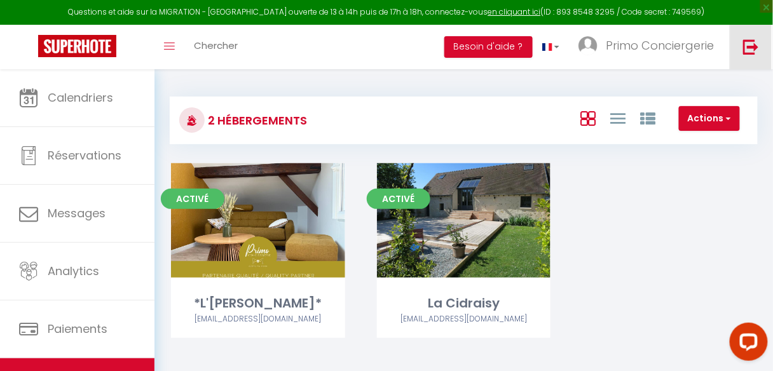 This screenshot has width=773, height=371. Describe the element at coordinates (751, 46) in the screenshot. I see `img: logout` at that location.